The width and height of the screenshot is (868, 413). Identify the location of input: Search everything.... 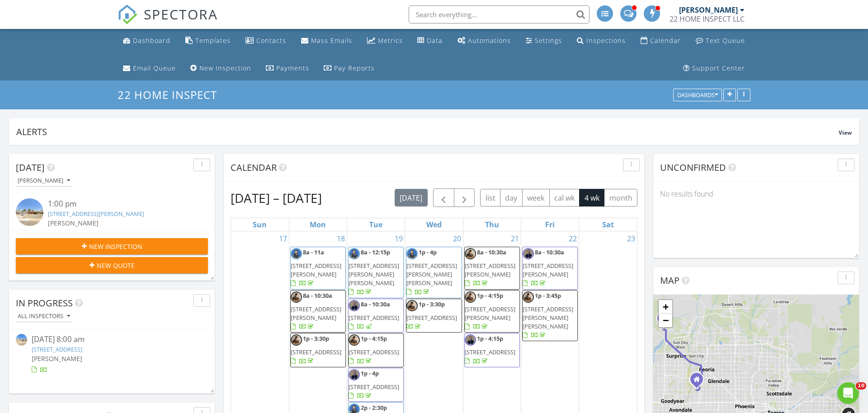
(499, 14).